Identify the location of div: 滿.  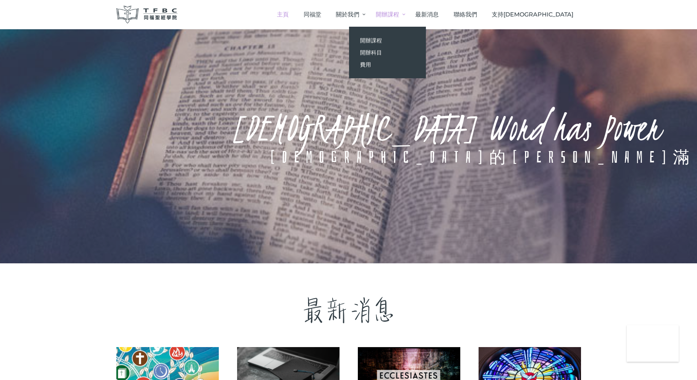
(685, 157).